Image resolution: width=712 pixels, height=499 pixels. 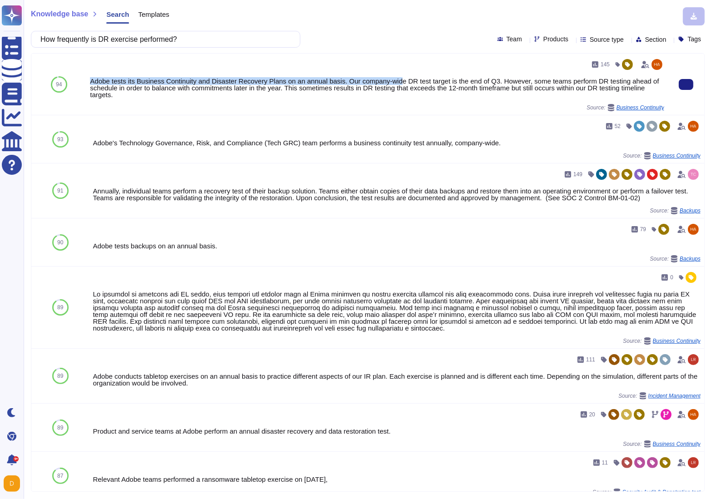 I want to click on span: 0, so click(x=671, y=277).